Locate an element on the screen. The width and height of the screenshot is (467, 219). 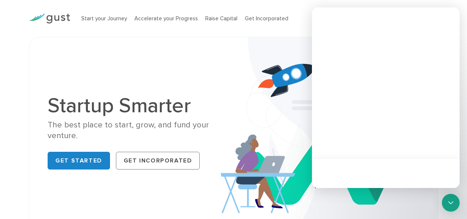
img: Gust Logo is located at coordinates (49, 18).